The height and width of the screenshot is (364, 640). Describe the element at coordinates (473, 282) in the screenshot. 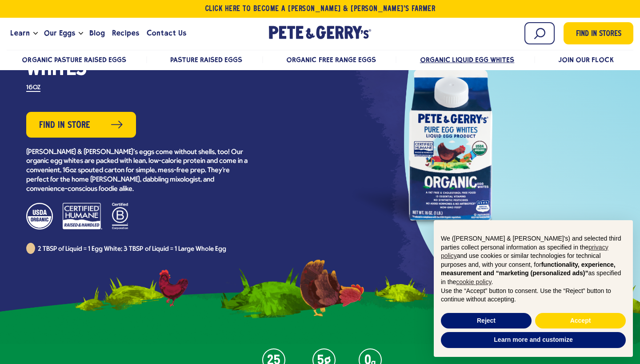

I see `a: cookie policy` at that location.